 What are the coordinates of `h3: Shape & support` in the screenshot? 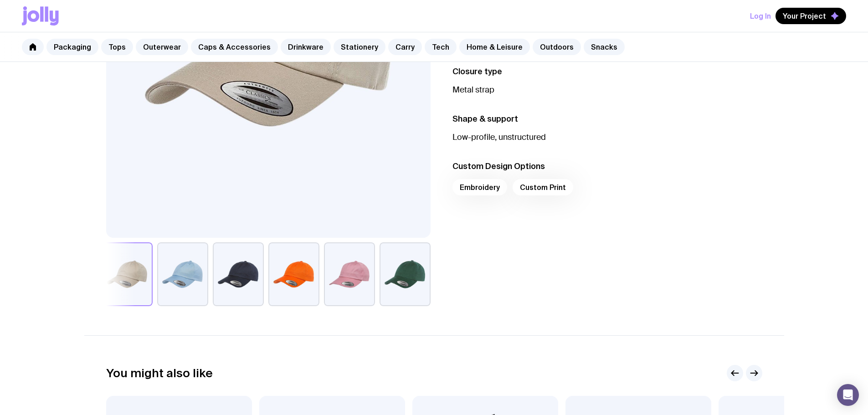 It's located at (607, 119).